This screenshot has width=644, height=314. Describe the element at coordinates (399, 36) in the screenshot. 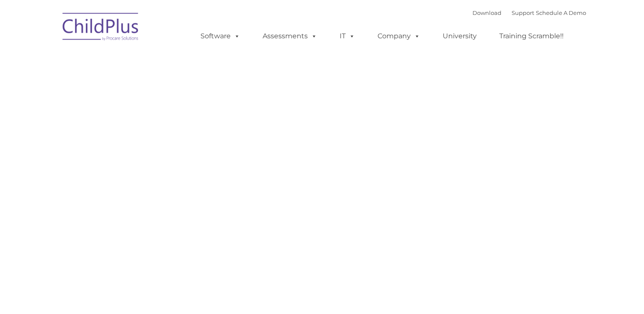

I see `a: Company` at that location.